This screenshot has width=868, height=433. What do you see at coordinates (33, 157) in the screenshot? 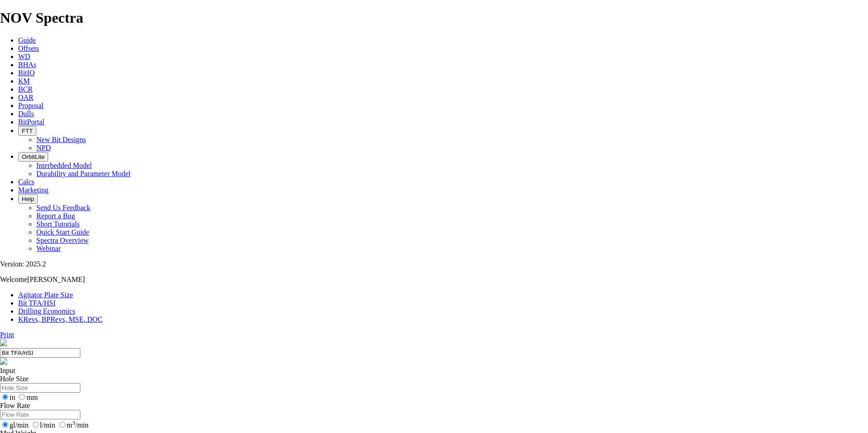
I see `span: OrbitLite` at bounding box center [33, 157].